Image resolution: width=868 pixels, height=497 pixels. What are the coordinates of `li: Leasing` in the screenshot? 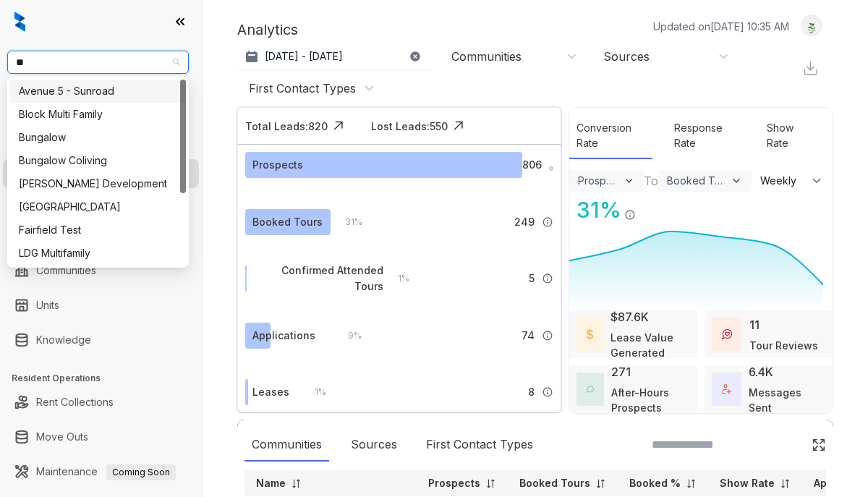 It's located at (101, 174).